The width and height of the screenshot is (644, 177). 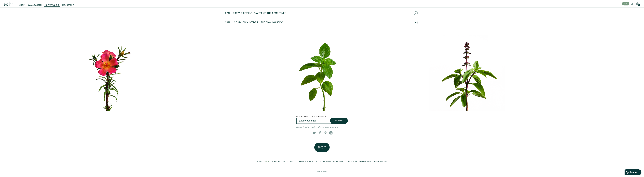 What do you see at coordinates (333, 161) in the screenshot?
I see `a: RETURNS & WARRANTY` at bounding box center [333, 161].